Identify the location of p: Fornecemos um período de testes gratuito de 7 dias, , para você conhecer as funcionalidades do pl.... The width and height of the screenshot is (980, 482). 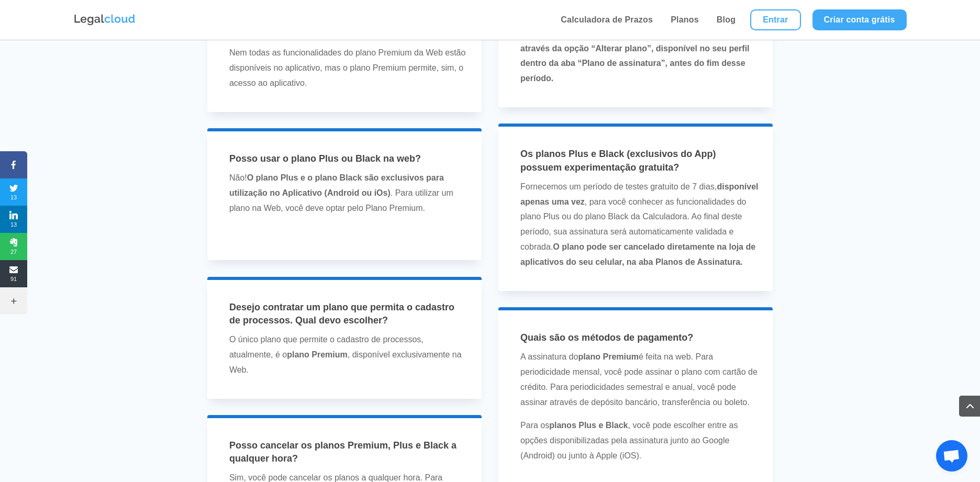
(639, 225).